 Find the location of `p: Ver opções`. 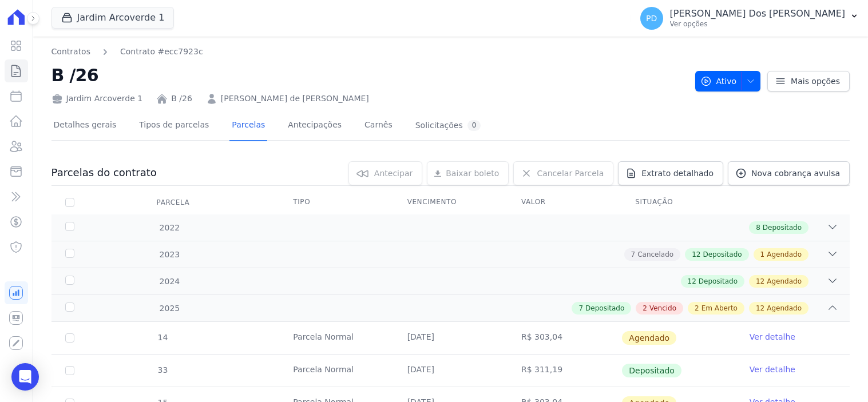

p: Ver opções is located at coordinates (757, 24).